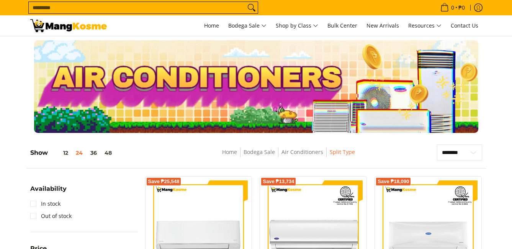 The image size is (512, 249). Describe the element at coordinates (425, 26) in the screenshot. I see `a: Resources` at that location.